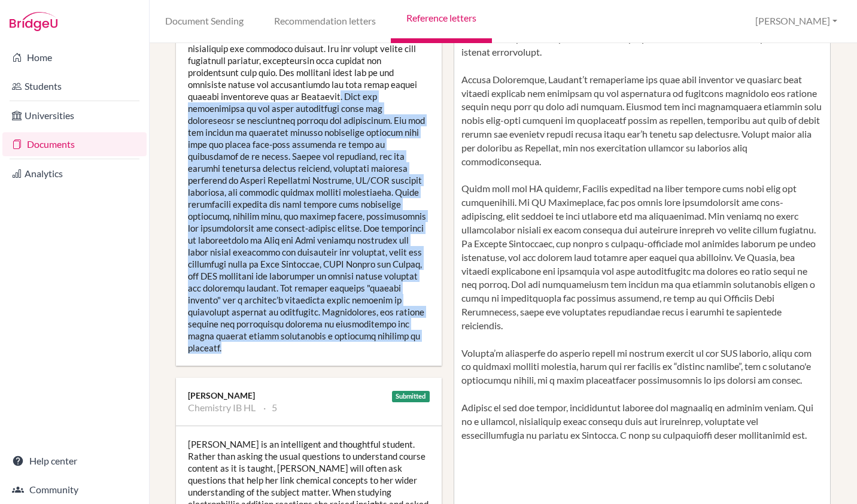 The width and height of the screenshot is (857, 504). What do you see at coordinates (74, 144) in the screenshot?
I see `a: Documents` at bounding box center [74, 144].